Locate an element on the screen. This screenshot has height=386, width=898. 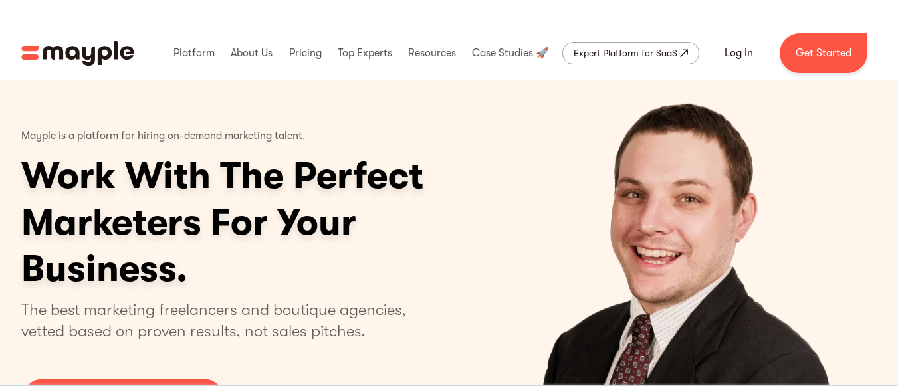
div: About Us is located at coordinates (251, 53).